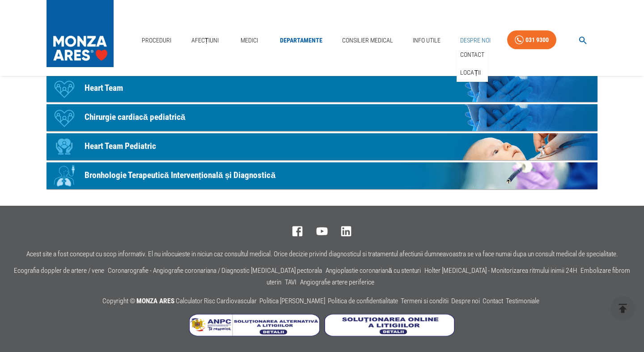  What do you see at coordinates (425, 301) in the screenshot?
I see `a: Termeni si conditii` at bounding box center [425, 301].